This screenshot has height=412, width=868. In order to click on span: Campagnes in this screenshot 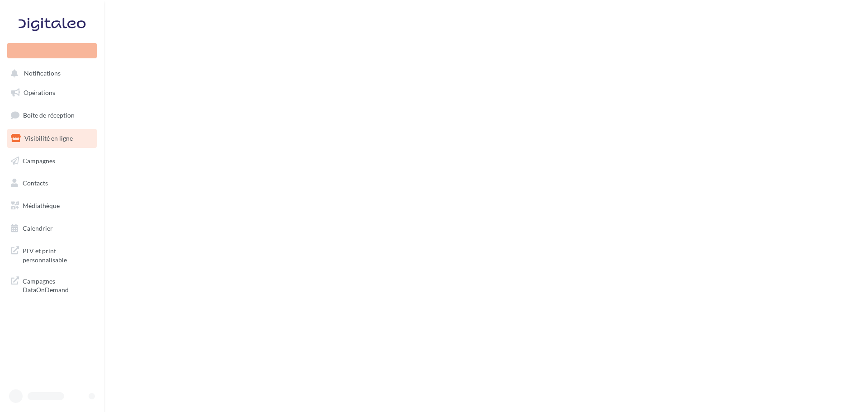, I will do `click(39, 160)`.